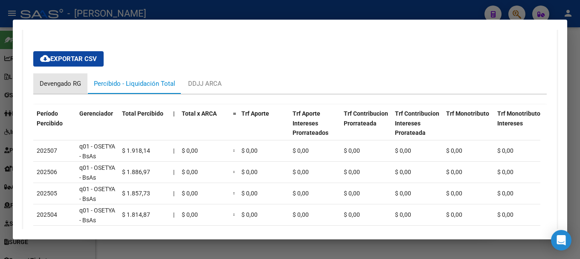 Image resolution: width=580 pixels, height=259 pixels. I want to click on span: Período Percibido, so click(49, 118).